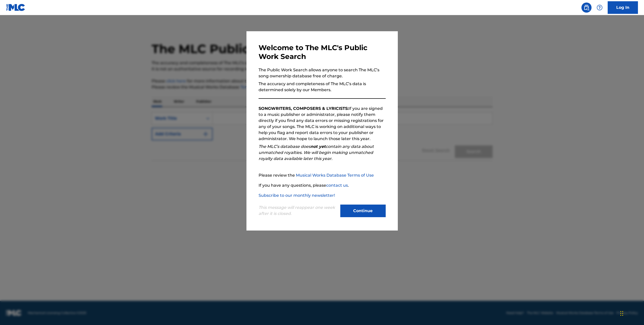 The height and width of the screenshot is (325, 644). I want to click on a: contact us, so click(337, 185).